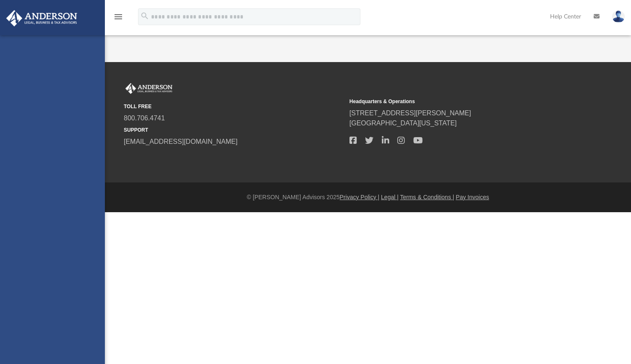  Describe the element at coordinates (233, 130) in the screenshot. I see `small: SUPPORT` at that location.